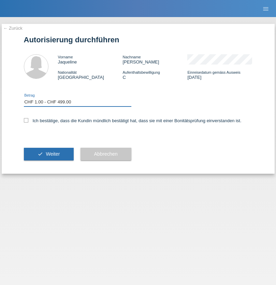 The image size is (276, 285). Describe the element at coordinates (106, 154) in the screenshot. I see `button: Abbrechen` at that location.